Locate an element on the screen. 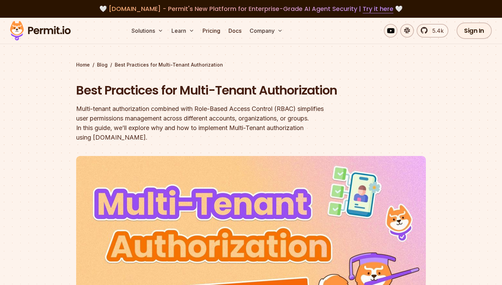  a: Try it here is located at coordinates (378, 9).